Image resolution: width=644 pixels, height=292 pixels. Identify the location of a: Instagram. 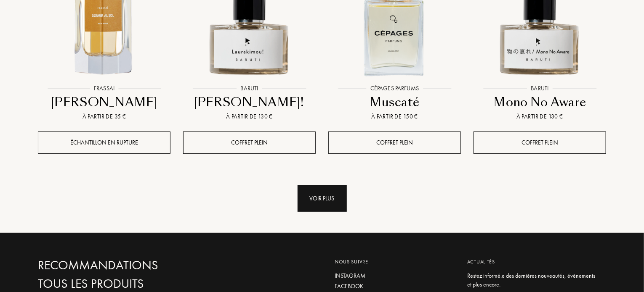
(394, 275).